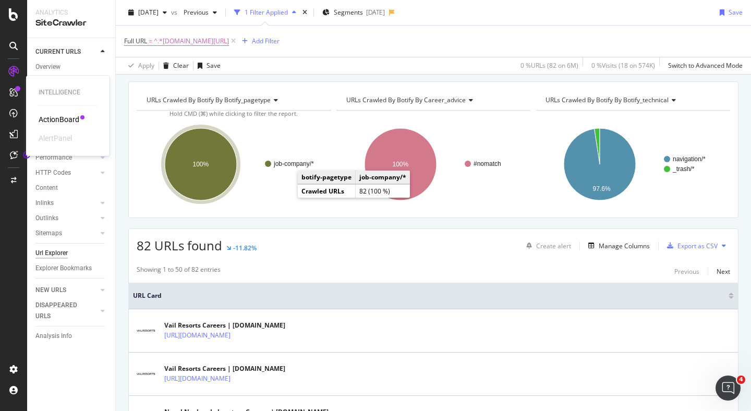 The image size is (751, 411). Describe the element at coordinates (179, 245) in the screenshot. I see `span: 82 URLs found` at that location.